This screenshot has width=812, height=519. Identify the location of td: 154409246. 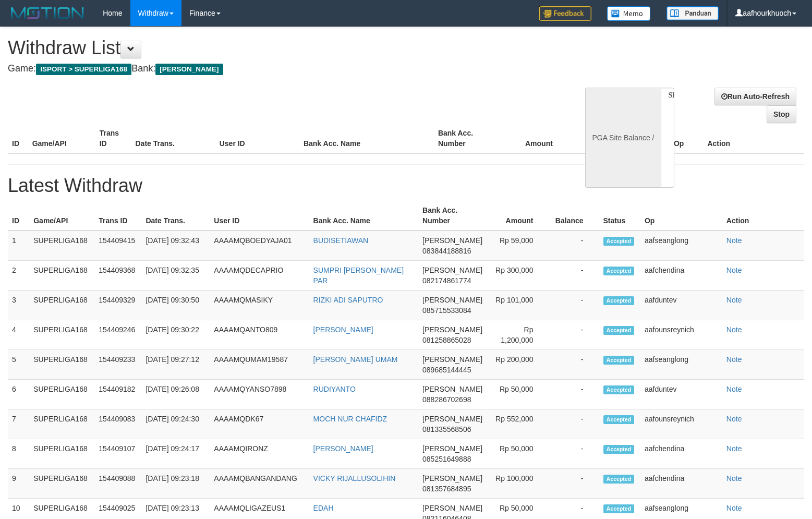
(118, 335).